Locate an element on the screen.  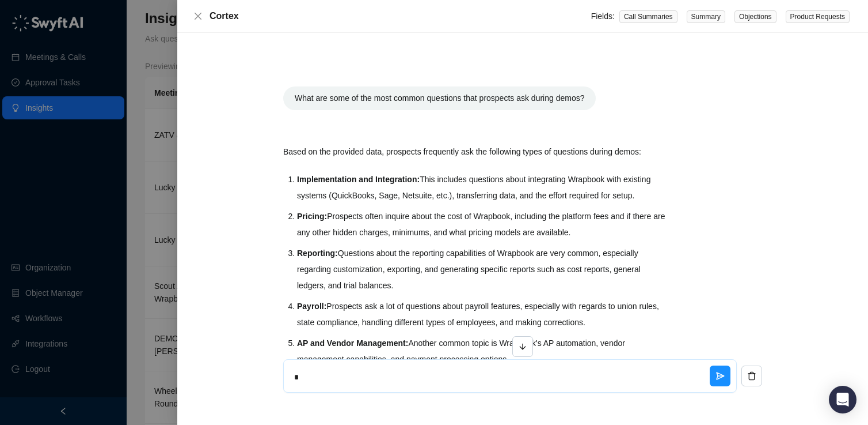
strong: Reporting: is located at coordinates (317, 253).